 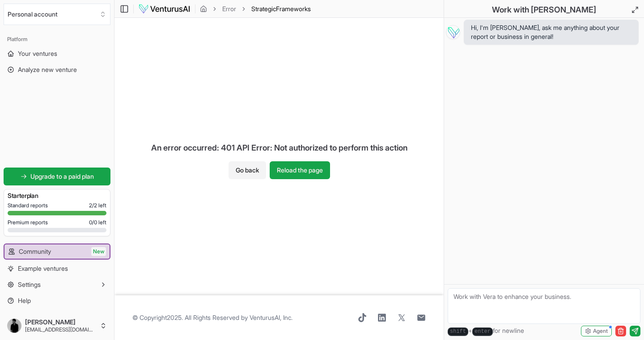 I want to click on a: Your ventures, so click(x=57, y=54).